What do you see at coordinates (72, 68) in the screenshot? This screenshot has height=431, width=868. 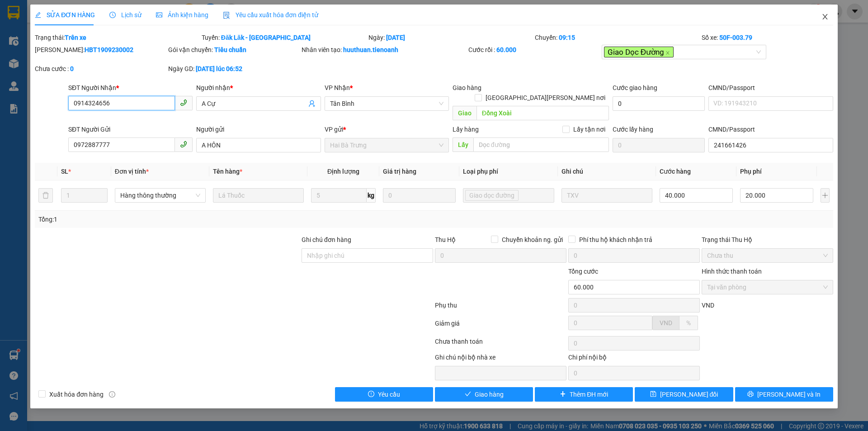 I see `b: 0` at bounding box center [72, 68].